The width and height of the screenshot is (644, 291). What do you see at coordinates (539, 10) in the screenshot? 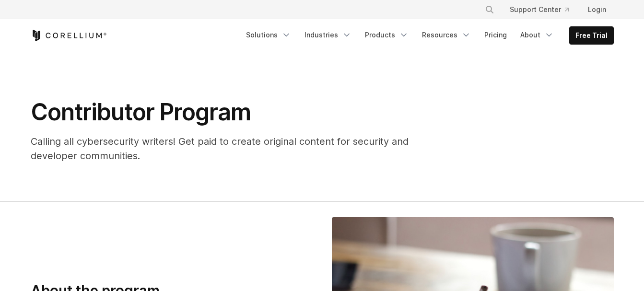
I see `a: Support Center` at bounding box center [539, 10].